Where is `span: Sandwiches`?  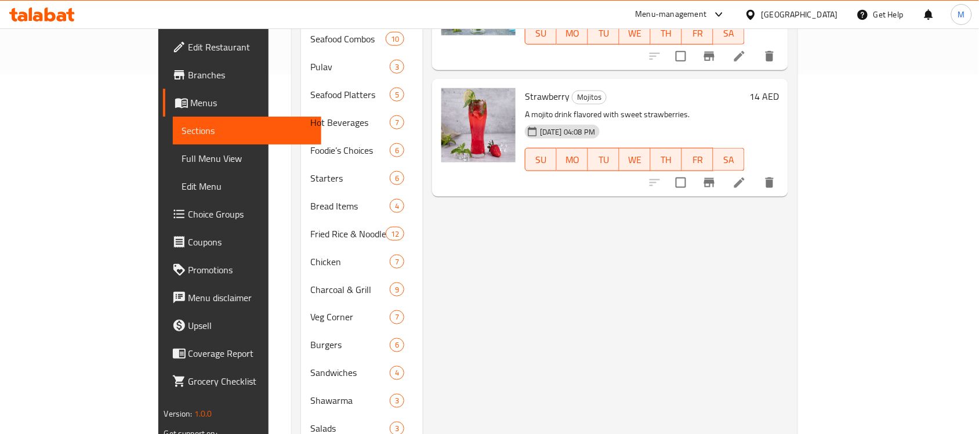 span: Sandwiches is located at coordinates (350, 373).